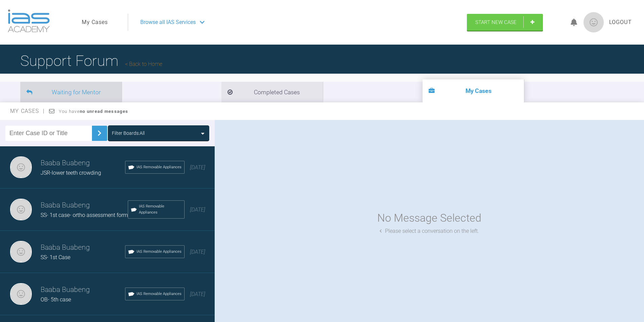 Image resolution: width=644 pixels, height=322 pixels. Describe the element at coordinates (505, 22) in the screenshot. I see `a: Start New Case` at that location.